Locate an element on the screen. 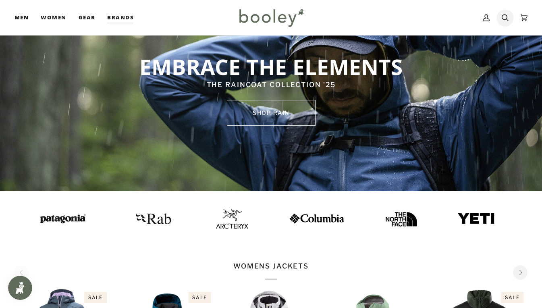  span: Gear is located at coordinates (87, 18).